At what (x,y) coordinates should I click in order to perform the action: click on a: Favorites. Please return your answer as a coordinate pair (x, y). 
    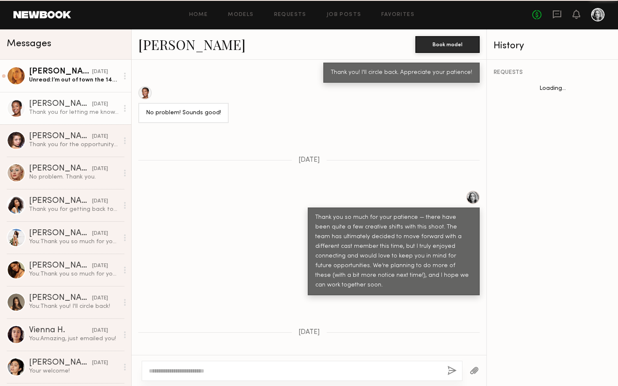
    Looking at the image, I should click on (398, 15).